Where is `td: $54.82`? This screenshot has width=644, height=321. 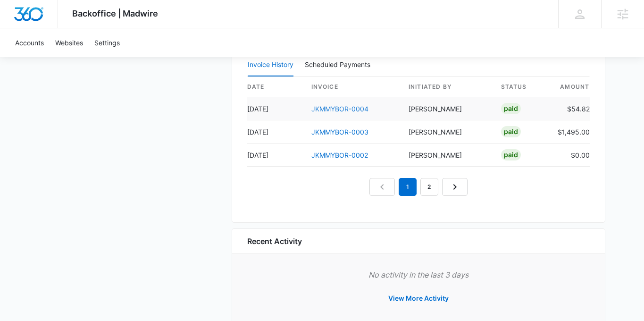 td: $54.82 is located at coordinates (570, 109).